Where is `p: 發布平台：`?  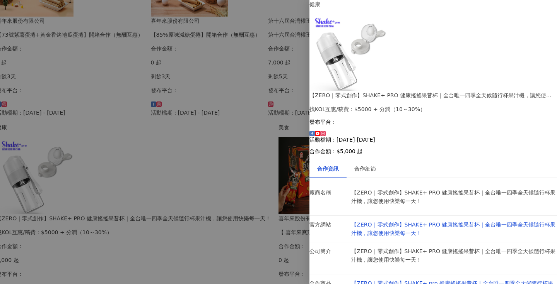
p: 發布平台： is located at coordinates (433, 122).